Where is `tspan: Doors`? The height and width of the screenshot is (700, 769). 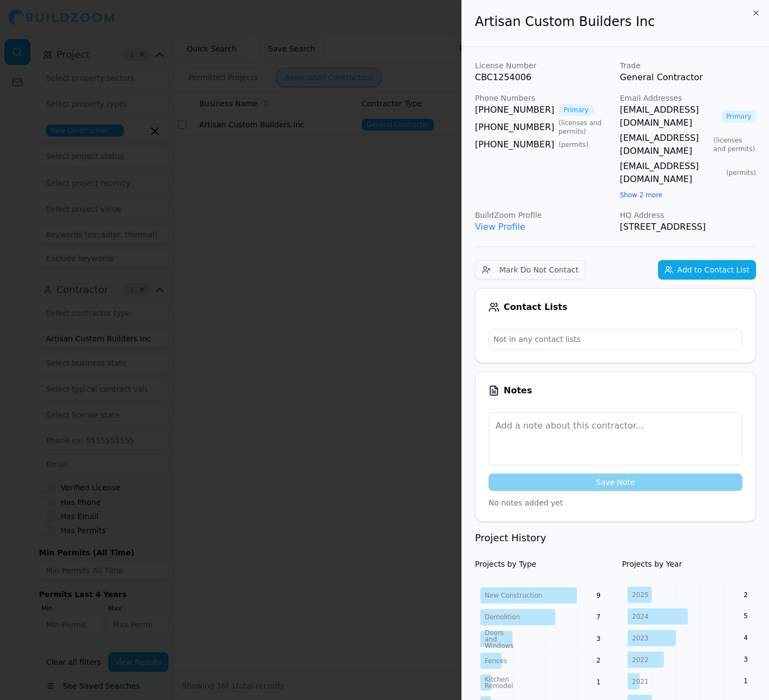
tspan: Doors is located at coordinates (494, 633).